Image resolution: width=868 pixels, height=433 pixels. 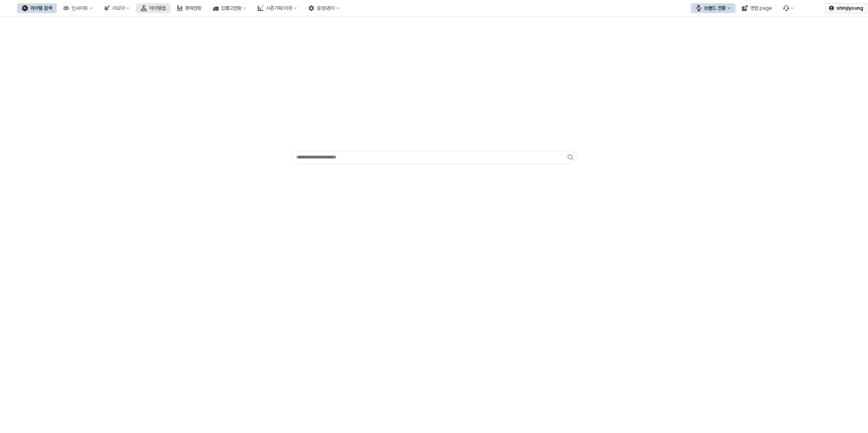 I want to click on button: 인사이트, so click(x=78, y=8).